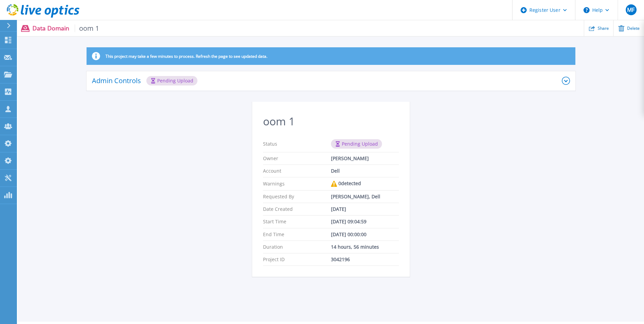 The height and width of the screenshot is (324, 644). I want to click on p: Account, so click(297, 171).